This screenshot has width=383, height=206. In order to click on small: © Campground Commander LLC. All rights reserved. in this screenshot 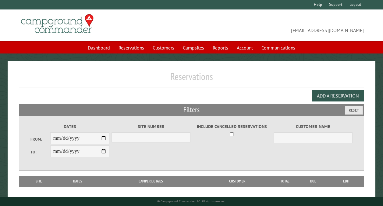, I will do `click(192, 201)`.